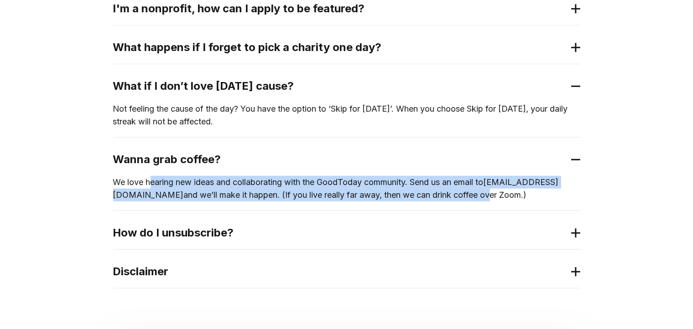 Image resolution: width=693 pixels, height=329 pixels. Describe the element at coordinates (340, 233) in the screenshot. I see `h2: How do I unsubscribe?` at that location.